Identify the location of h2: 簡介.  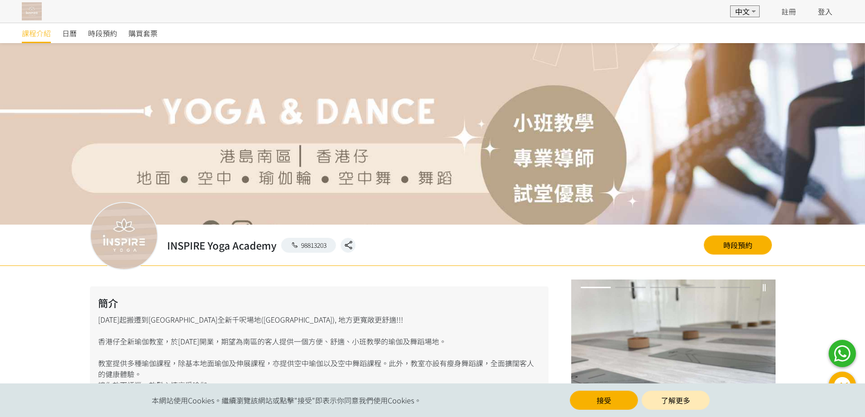
(319, 303).